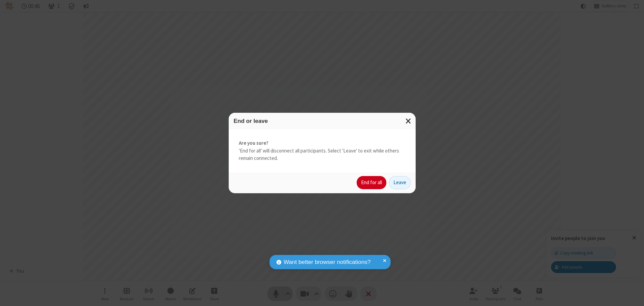 The height and width of the screenshot is (306, 644). I want to click on button: Close modal, so click(409, 121).